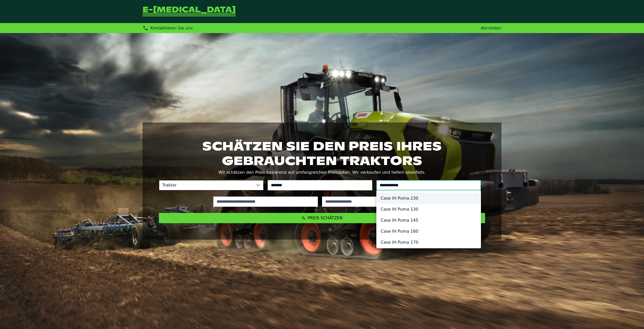 This screenshot has width=644, height=329. Describe the element at coordinates (168, 28) in the screenshot. I see `div: Kontaktieren Sie uns` at that location.